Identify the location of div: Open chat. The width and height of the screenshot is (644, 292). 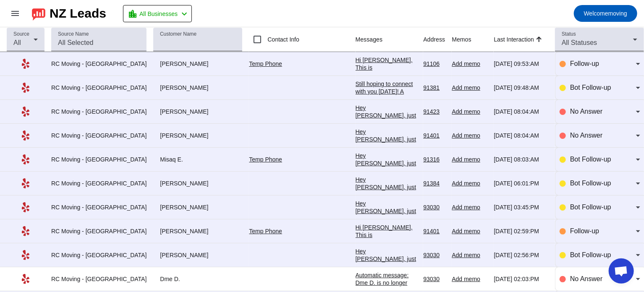
(621, 271).